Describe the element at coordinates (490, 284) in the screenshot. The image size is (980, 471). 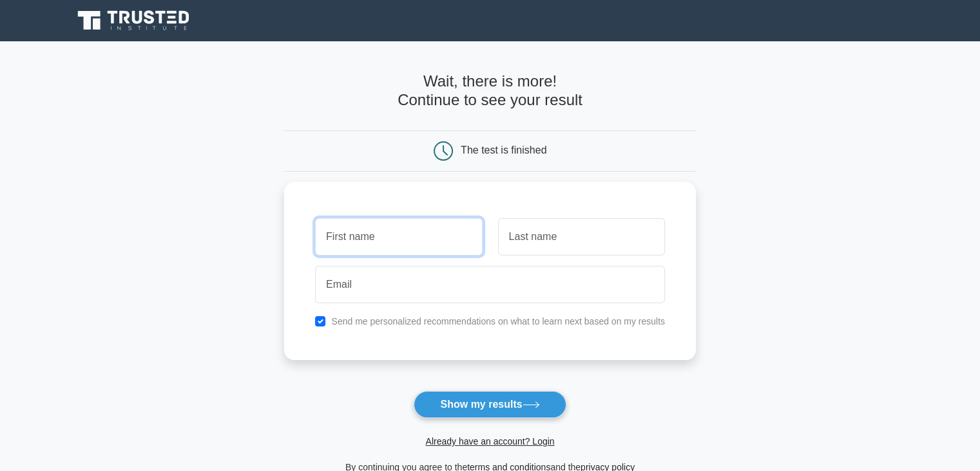
I see `input: Email` at that location.